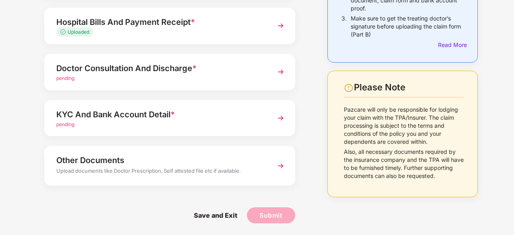 The height and width of the screenshot is (235, 514). Describe the element at coordinates (160, 68) in the screenshot. I see `div: Doctor Consultation And Discharge` at that location.